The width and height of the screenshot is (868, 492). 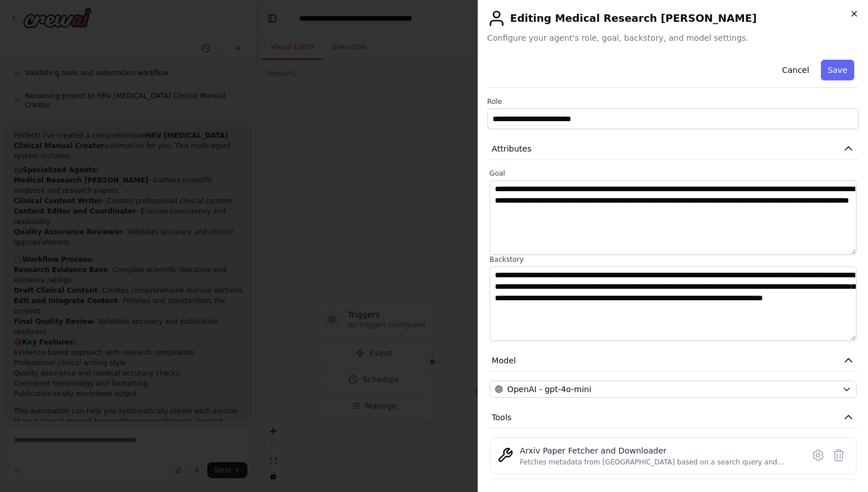 I want to click on button: Delete tool, so click(x=839, y=455).